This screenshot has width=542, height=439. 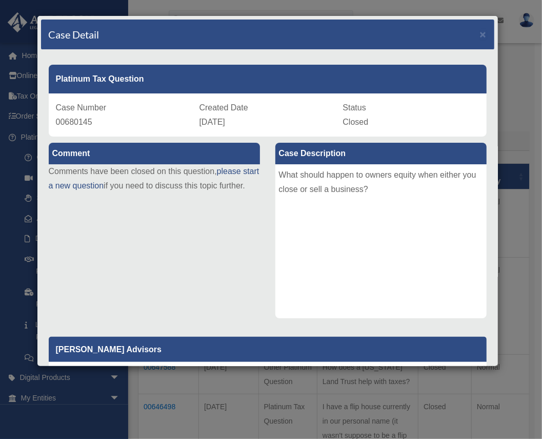 I want to click on div: What should happen to owners equity when either you close or sell a business?, so click(x=381, y=241).